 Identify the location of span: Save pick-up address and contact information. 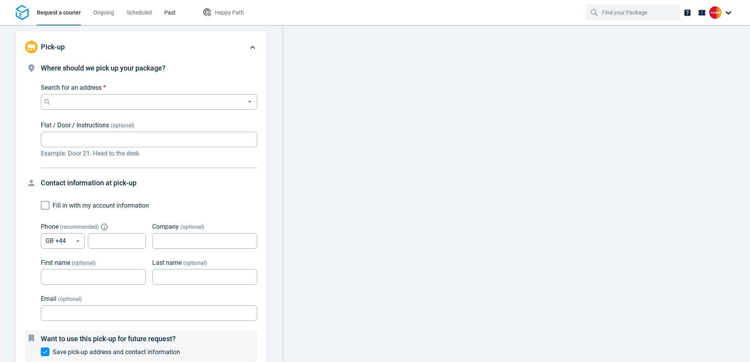
(116, 352).